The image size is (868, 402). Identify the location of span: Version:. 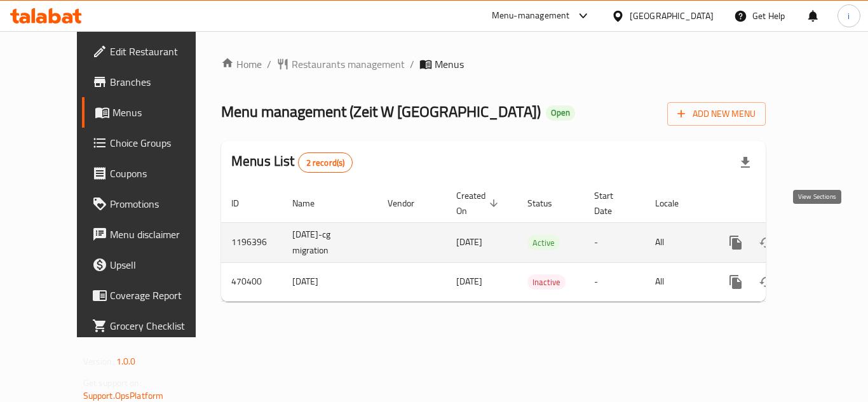
(98, 361).